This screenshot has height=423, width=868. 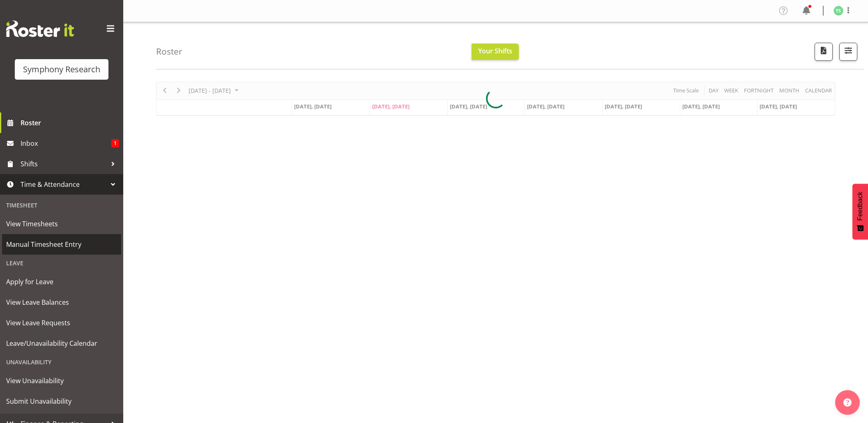 What do you see at coordinates (61, 302) in the screenshot?
I see `span: View Leave Balances` at bounding box center [61, 302].